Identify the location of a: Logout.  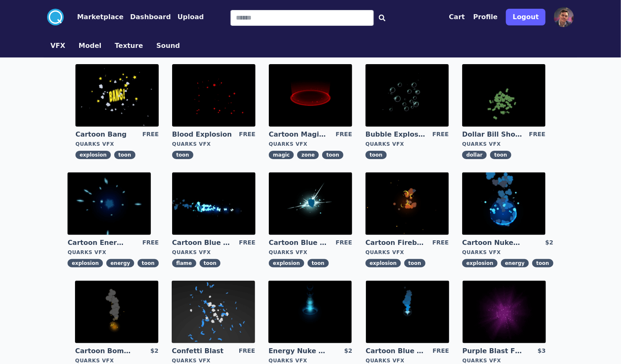
(526, 17).